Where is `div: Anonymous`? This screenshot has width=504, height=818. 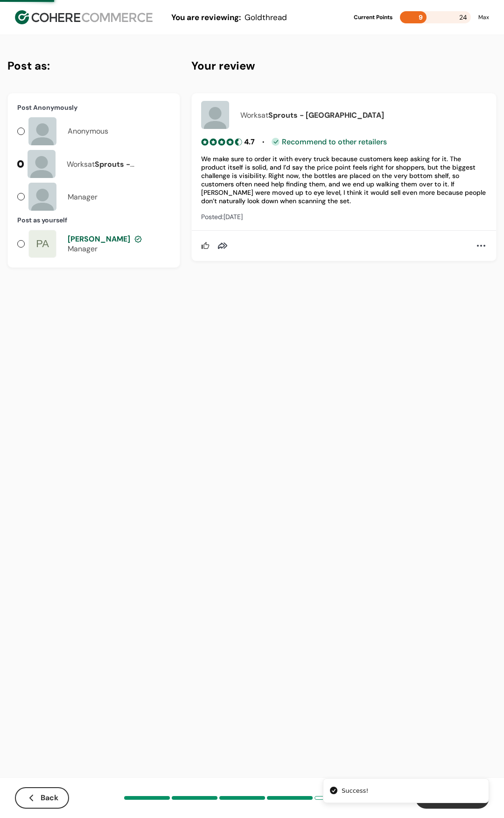 div: Anonymous is located at coordinates (88, 131).